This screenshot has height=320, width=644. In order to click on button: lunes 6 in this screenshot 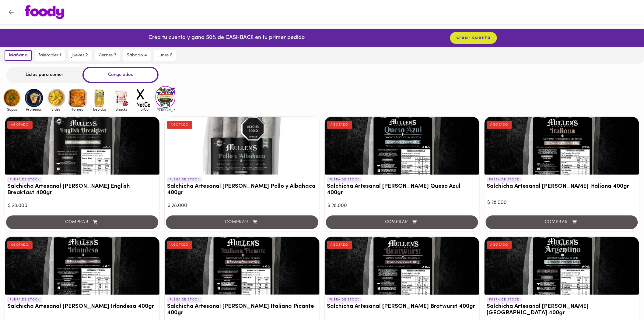, I will do `click(165, 56)`.